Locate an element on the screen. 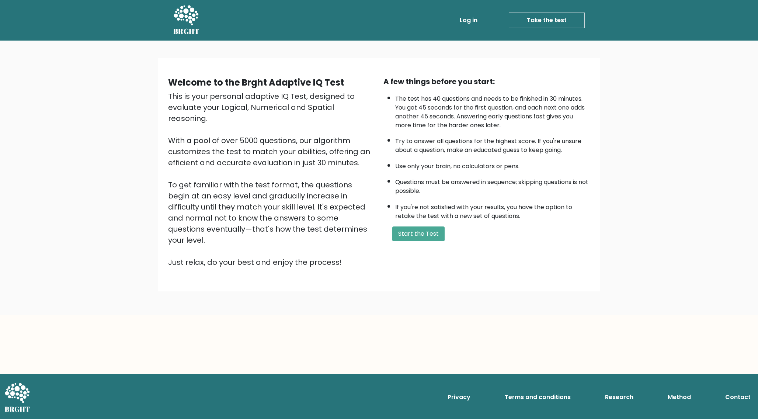 Image resolution: width=758 pixels, height=419 pixels. li: If you're not satisfied with your results, you have the option to retake the test with a new set ... is located at coordinates (493, 210).